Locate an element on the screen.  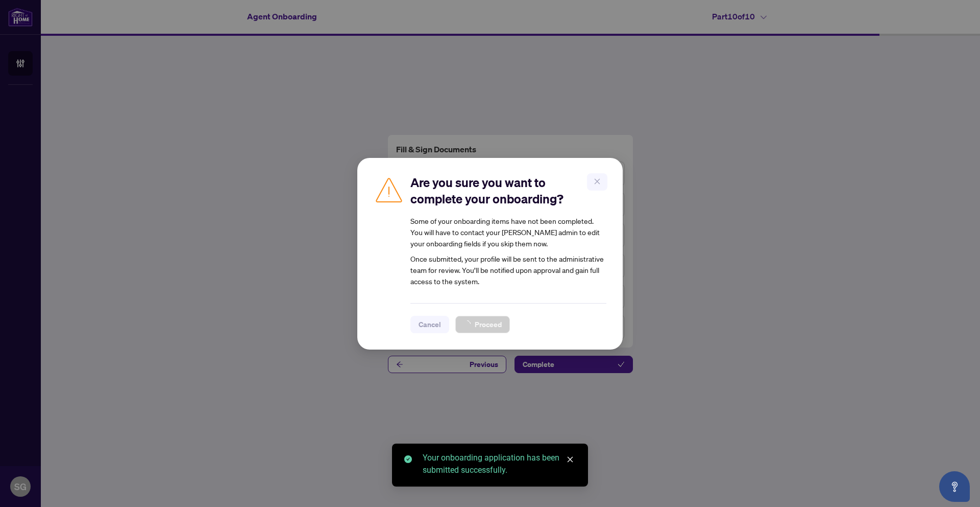
button: Open asap is located at coordinates (955, 486).